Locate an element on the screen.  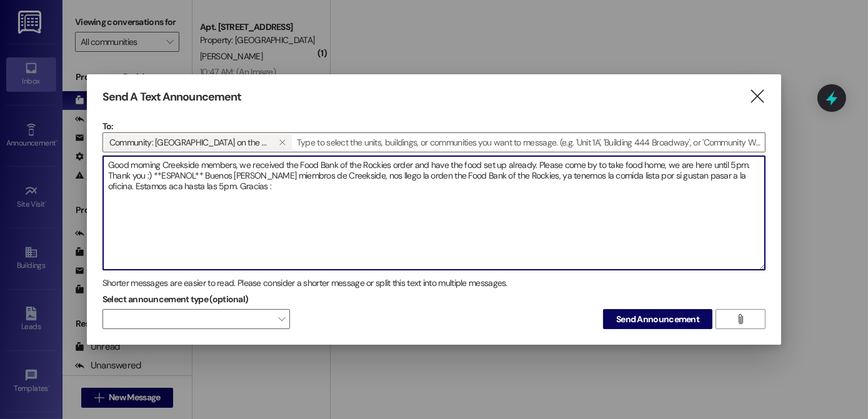
button: Community: Waterview on the Parkway is located at coordinates (283, 143).